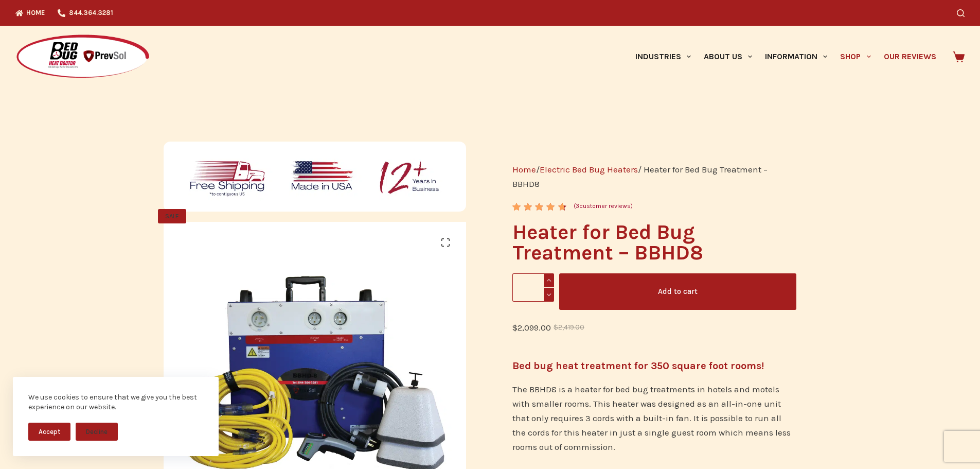 The image size is (980, 469). What do you see at coordinates (82, 57) in the screenshot?
I see `a: Prevsol/Bed Bug Heat Doctor` at bounding box center [82, 57].